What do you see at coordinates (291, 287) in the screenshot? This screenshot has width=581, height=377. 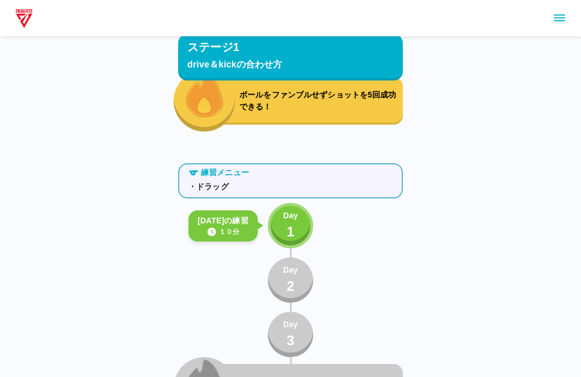 I see `p: 2` at bounding box center [291, 287].